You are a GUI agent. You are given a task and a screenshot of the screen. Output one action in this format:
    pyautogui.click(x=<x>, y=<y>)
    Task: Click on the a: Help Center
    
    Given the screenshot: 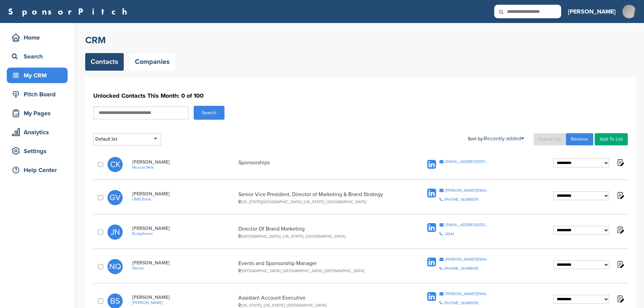 What is the action you would take?
    pyautogui.click(x=37, y=170)
    